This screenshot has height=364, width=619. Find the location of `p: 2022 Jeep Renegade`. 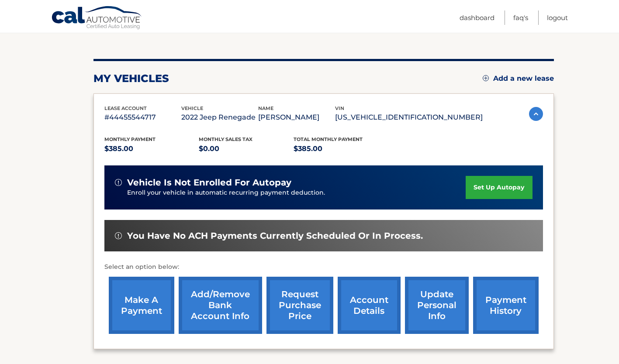

p: 2022 Jeep Renegade is located at coordinates (220, 117).